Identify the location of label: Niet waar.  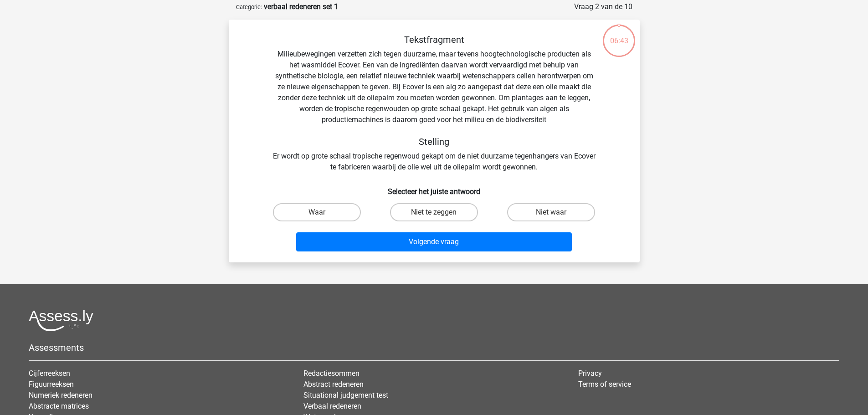
(551, 212).